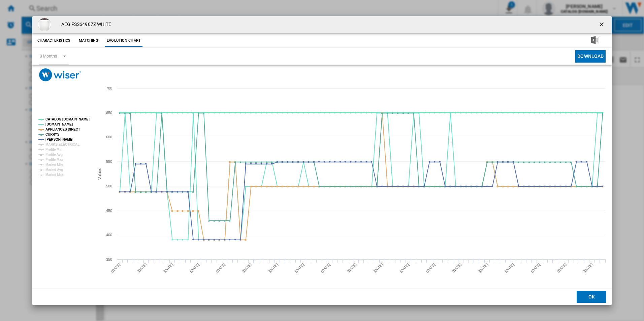 Image resolution: width=644 pixels, height=321 pixels. Describe the element at coordinates (595, 41) in the screenshot. I see `button: Download in Excel` at that location.